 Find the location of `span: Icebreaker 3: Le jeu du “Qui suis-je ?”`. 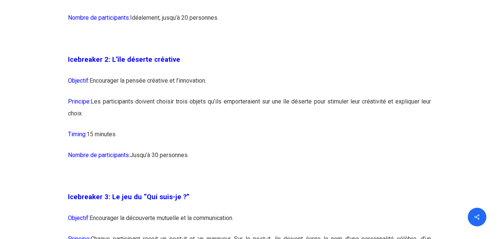

span: Icebreaker 3: Le jeu du “Qui suis-je ?” is located at coordinates (129, 197).